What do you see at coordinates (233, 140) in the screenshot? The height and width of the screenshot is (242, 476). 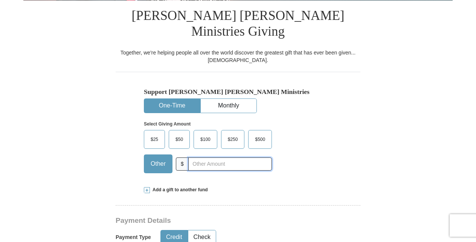 I see `span: $250` at bounding box center [233, 140].